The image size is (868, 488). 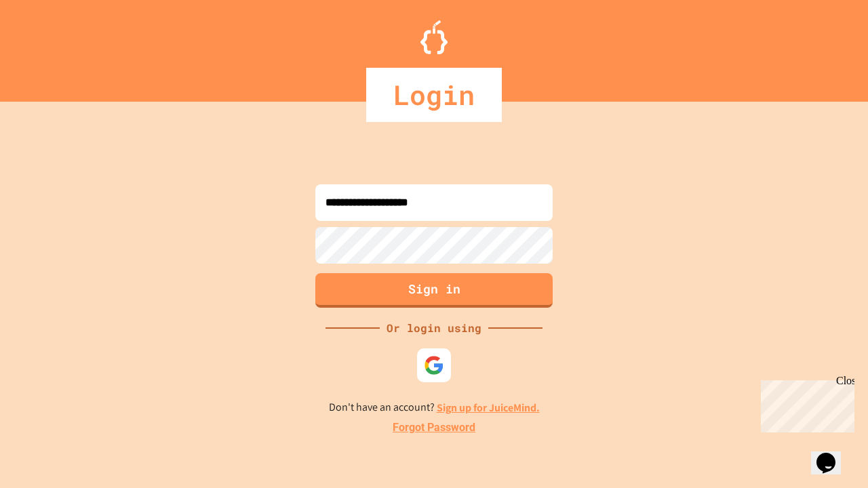 What do you see at coordinates (434, 290) in the screenshot?
I see `button: Sign in` at bounding box center [434, 290].